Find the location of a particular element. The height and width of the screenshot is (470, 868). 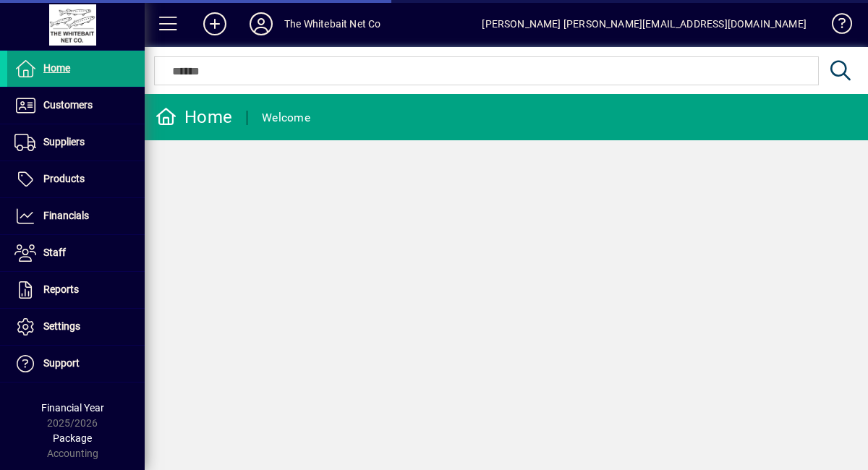

span: Package is located at coordinates (72, 438).